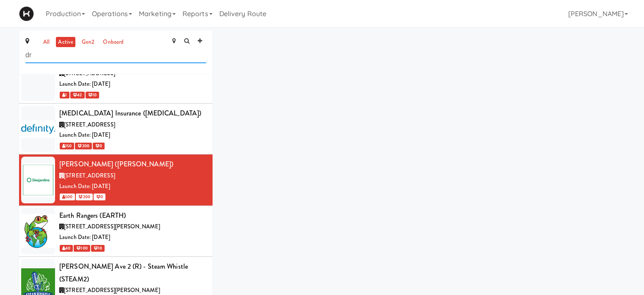 The image size is (644, 295). Describe the element at coordinates (26, 13) in the screenshot. I see `img: Micromart` at that location.